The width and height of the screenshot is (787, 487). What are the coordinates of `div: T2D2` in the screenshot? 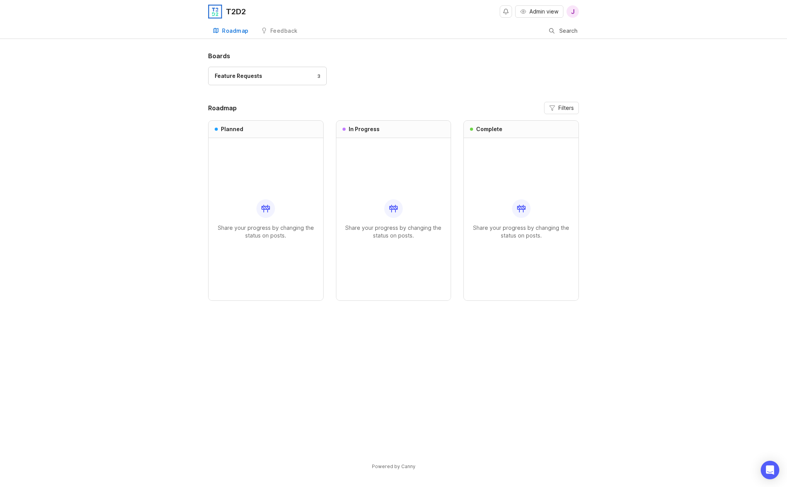 It's located at (236, 12).